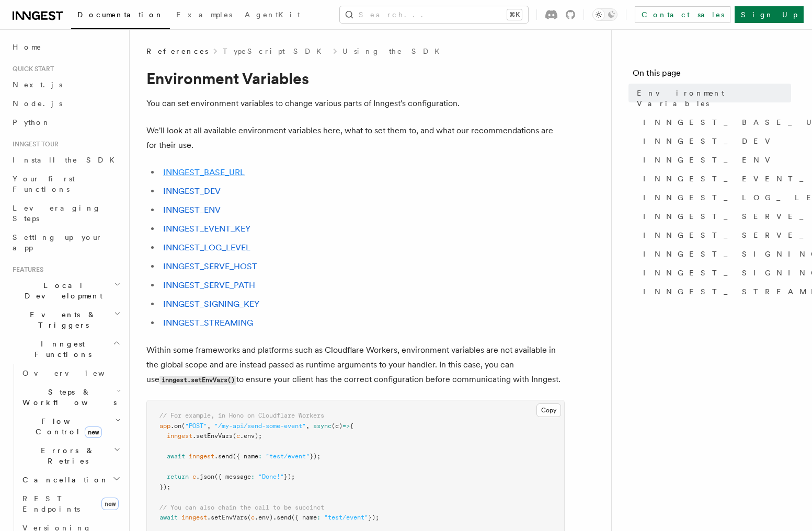 The image size is (812, 531). What do you see at coordinates (52, 504) in the screenshot?
I see `span: REST Endpoints` at bounding box center [52, 504].